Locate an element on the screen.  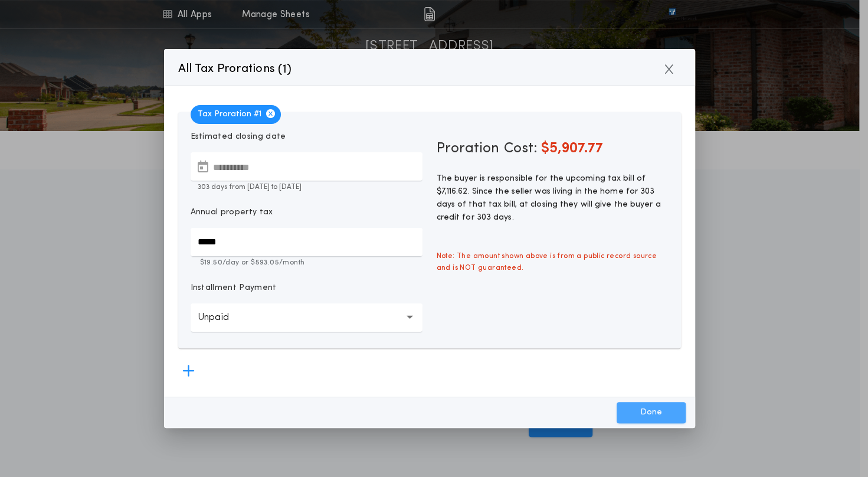
input: Annual property tax is located at coordinates (306, 242).